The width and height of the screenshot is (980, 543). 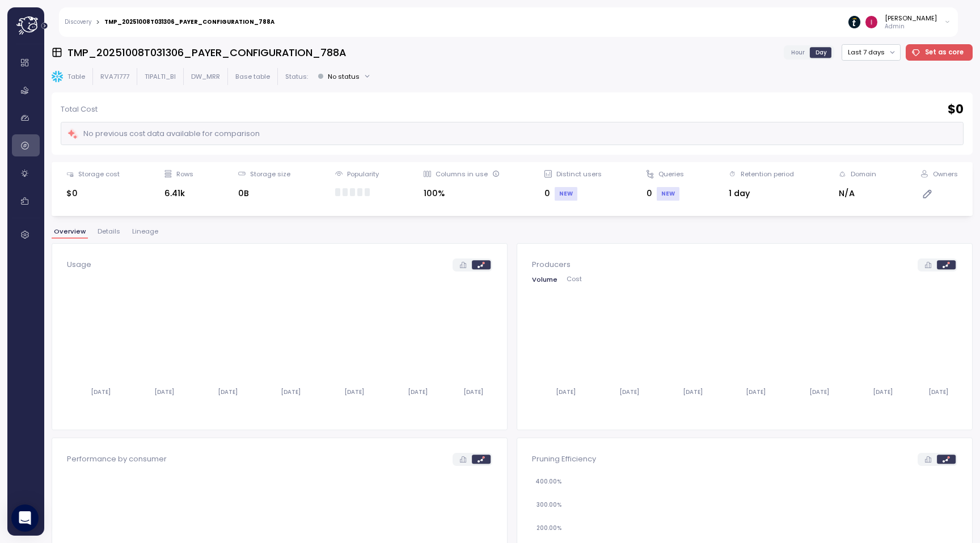 I want to click on div: 100%, so click(x=462, y=193).